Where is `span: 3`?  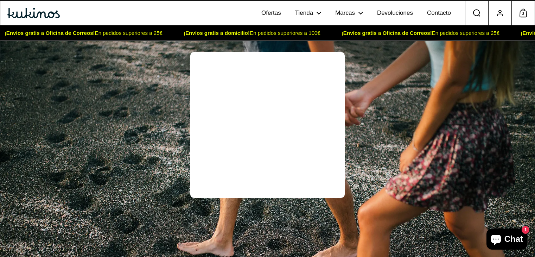
span: 3 is located at coordinates (523, 14).